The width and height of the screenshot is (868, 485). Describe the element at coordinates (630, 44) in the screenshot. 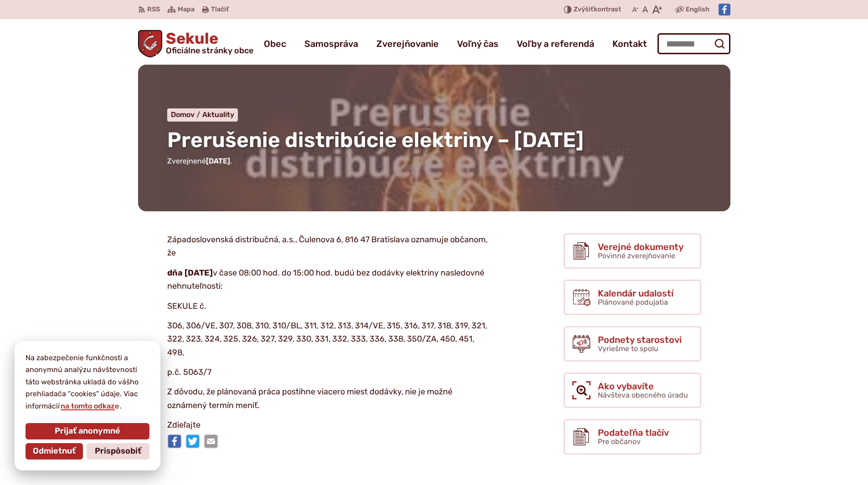

I see `a: Kontakt` at that location.